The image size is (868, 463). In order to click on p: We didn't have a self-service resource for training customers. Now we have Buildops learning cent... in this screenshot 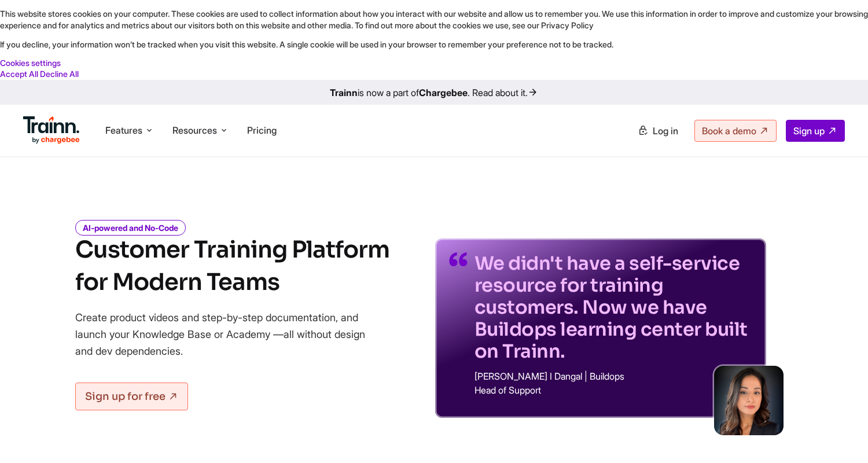, I will do `click(613, 308)`.